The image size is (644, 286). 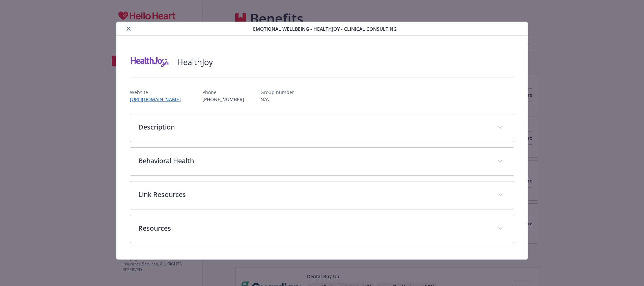 What do you see at coordinates (195, 62) in the screenshot?
I see `h2: HealthJoy` at bounding box center [195, 62].